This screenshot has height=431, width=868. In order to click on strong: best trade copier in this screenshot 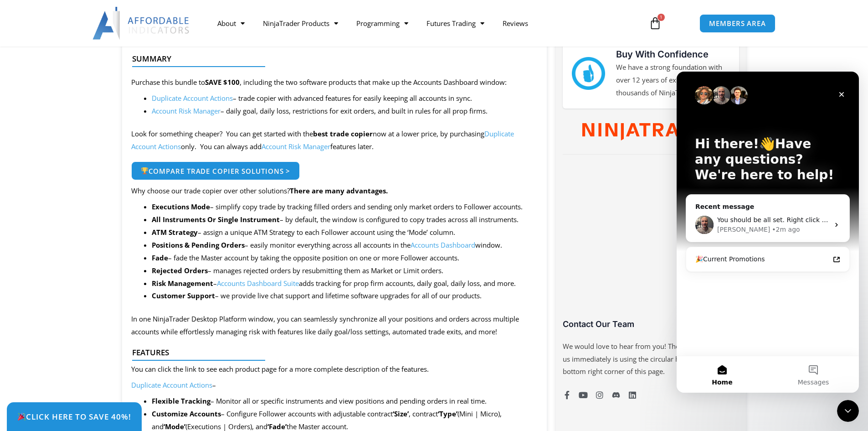, I will do `click(343, 134)`.